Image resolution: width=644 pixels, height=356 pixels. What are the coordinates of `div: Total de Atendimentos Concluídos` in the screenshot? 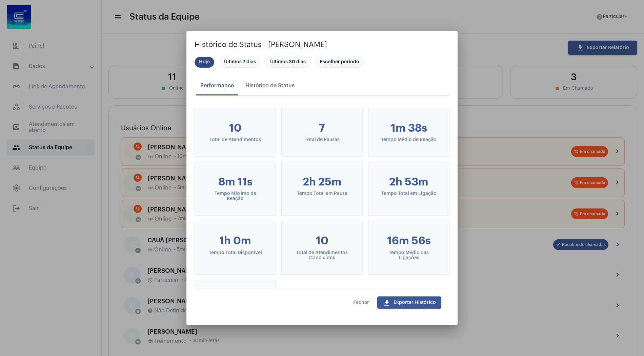 It's located at (322, 256).